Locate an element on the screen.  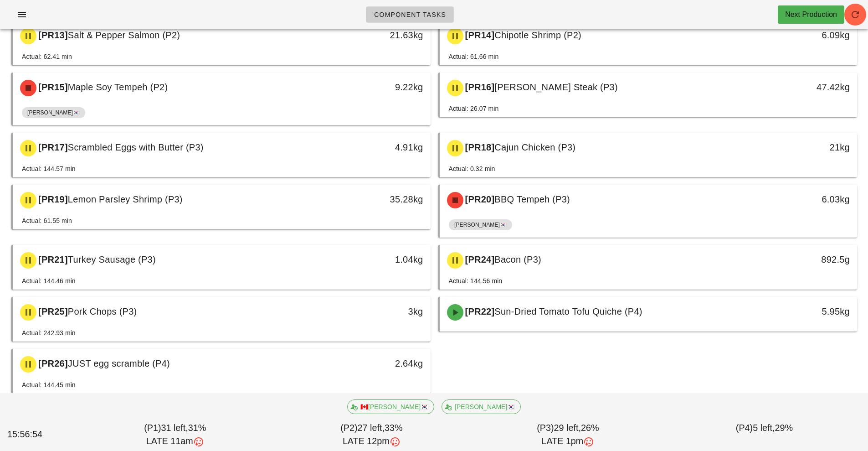
div: Actual: 144.57 min is located at coordinates (49, 168).